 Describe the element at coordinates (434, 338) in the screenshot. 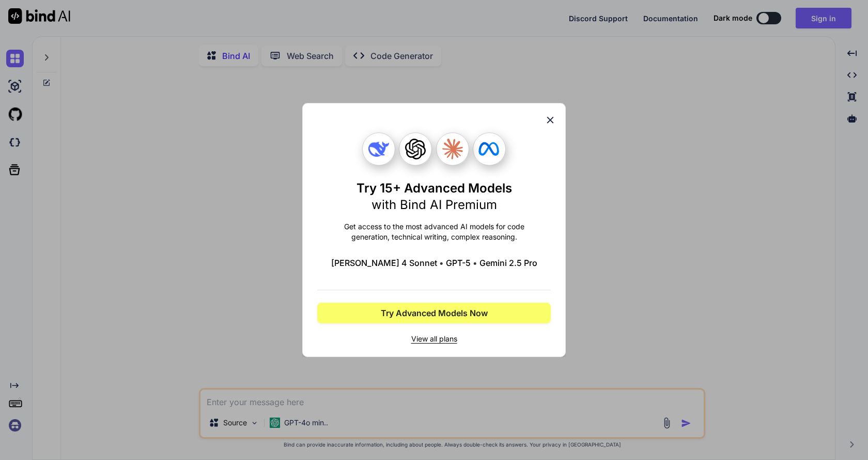

I see `span: View all plans` at that location.